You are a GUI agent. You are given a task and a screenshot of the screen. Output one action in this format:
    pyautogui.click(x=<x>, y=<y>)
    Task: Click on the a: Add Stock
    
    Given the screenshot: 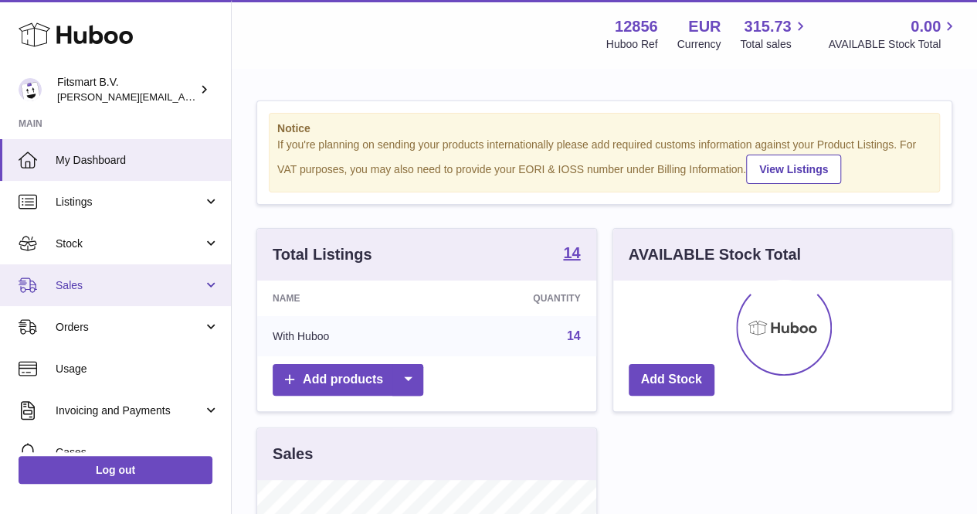 What is the action you would take?
    pyautogui.click(x=671, y=379)
    